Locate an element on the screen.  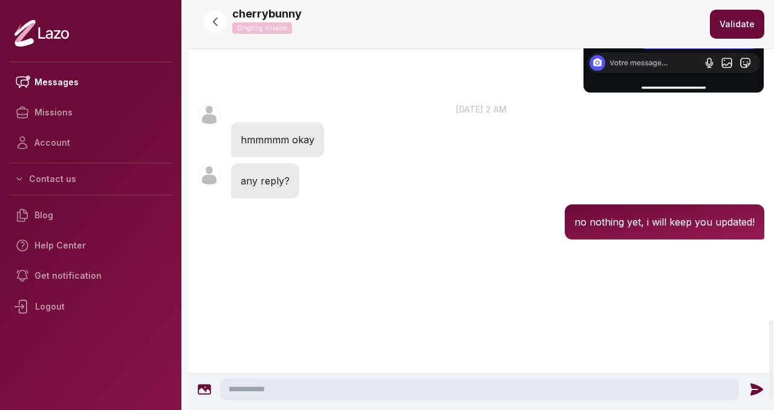
a: Missions is located at coordinates (91, 113).